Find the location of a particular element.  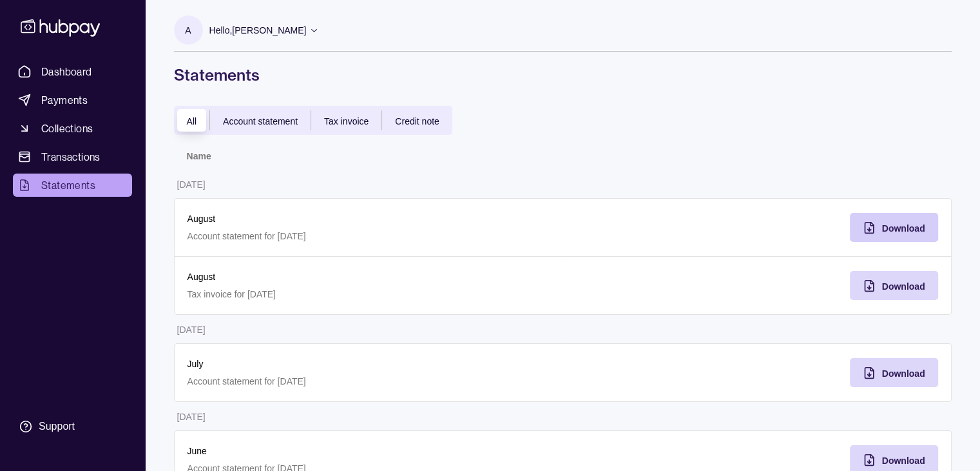

span: Dashboard is located at coordinates (66, 72).